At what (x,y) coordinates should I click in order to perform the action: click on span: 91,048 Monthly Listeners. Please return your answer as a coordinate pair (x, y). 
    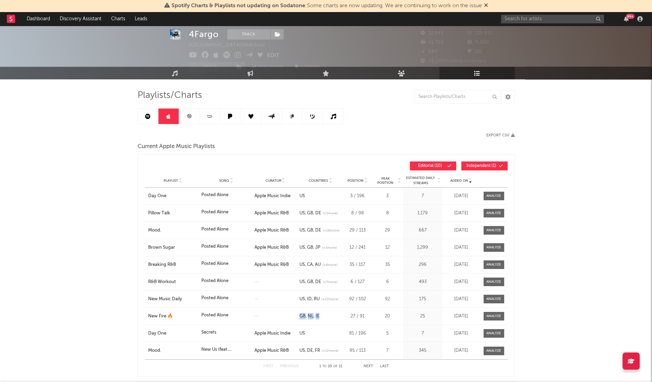
    Looking at the image, I should click on (454, 61).